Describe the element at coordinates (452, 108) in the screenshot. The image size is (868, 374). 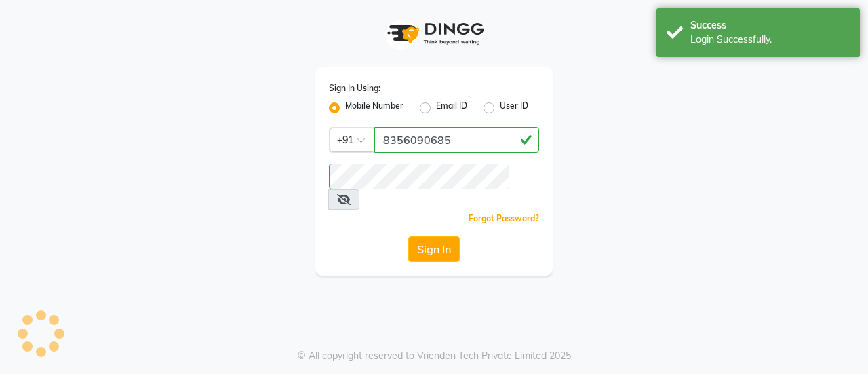
I see `label: Email ID` at that location.